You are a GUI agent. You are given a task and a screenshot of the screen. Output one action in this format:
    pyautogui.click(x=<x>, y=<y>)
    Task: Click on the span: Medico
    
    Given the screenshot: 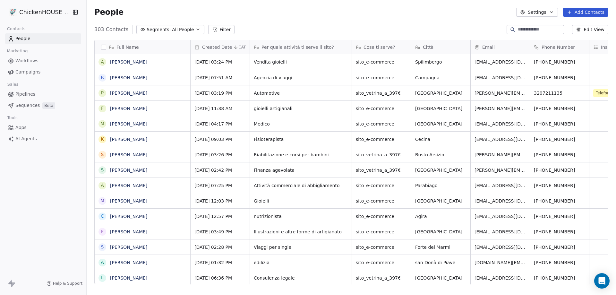 What is the action you would take?
    pyautogui.click(x=301, y=124)
    